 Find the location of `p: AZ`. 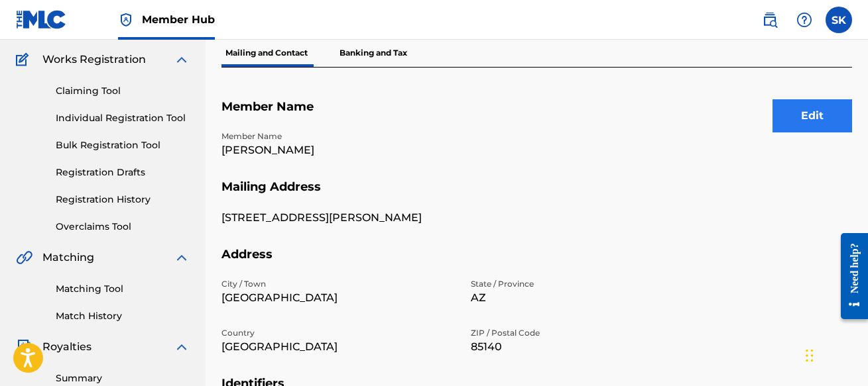

p: AZ is located at coordinates (587, 298).